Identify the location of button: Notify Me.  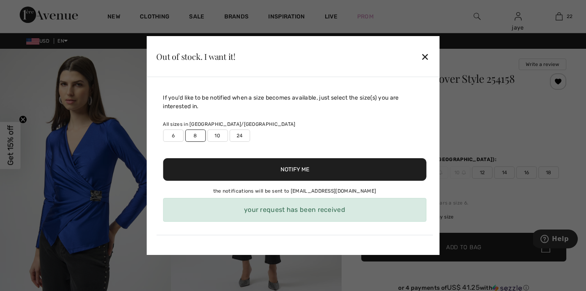
(295, 169).